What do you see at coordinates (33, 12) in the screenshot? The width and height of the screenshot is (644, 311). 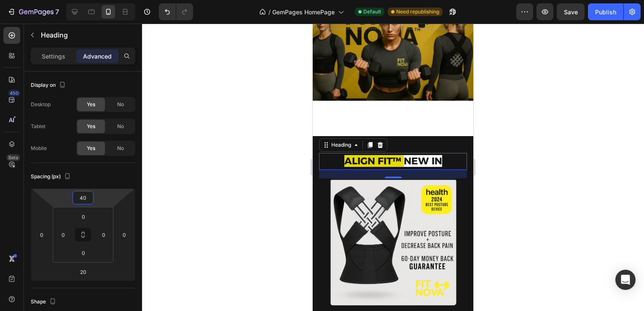 I see `button: 7` at bounding box center [33, 12].